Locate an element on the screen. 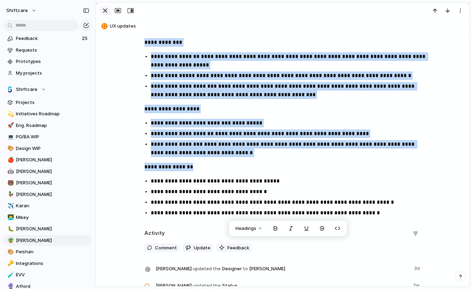 The image size is (472, 289). div: 🎨Peishan is located at coordinates (48, 251).